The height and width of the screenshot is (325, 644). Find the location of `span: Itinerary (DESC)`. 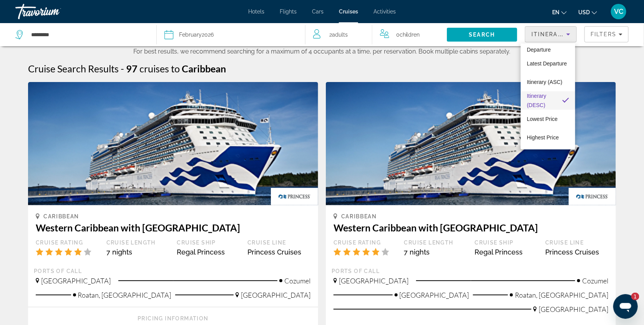

span: Itinerary (DESC) is located at coordinates (537, 100).